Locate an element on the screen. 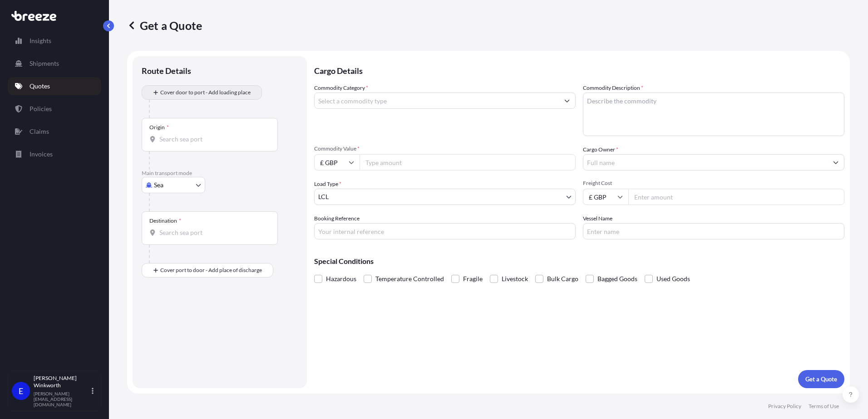  input: Select a commodity type is located at coordinates (437, 101).